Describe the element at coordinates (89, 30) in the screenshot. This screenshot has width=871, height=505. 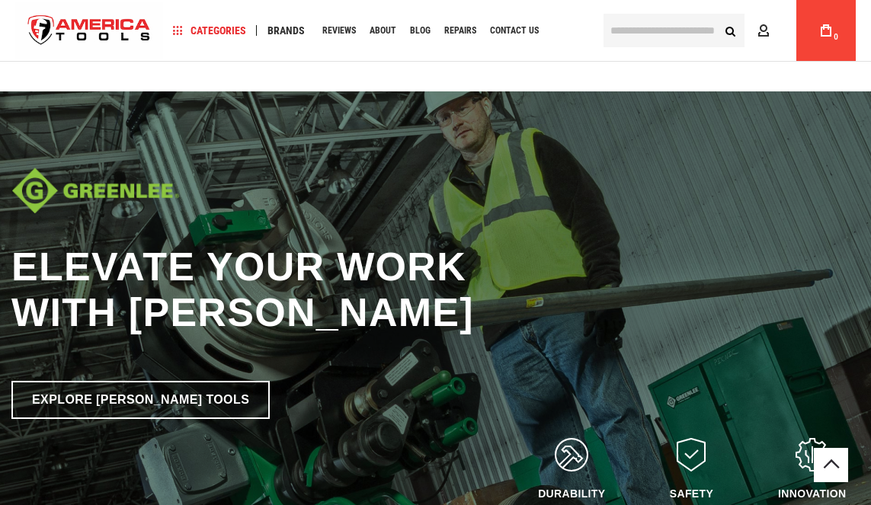
I see `a: store logo` at that location.